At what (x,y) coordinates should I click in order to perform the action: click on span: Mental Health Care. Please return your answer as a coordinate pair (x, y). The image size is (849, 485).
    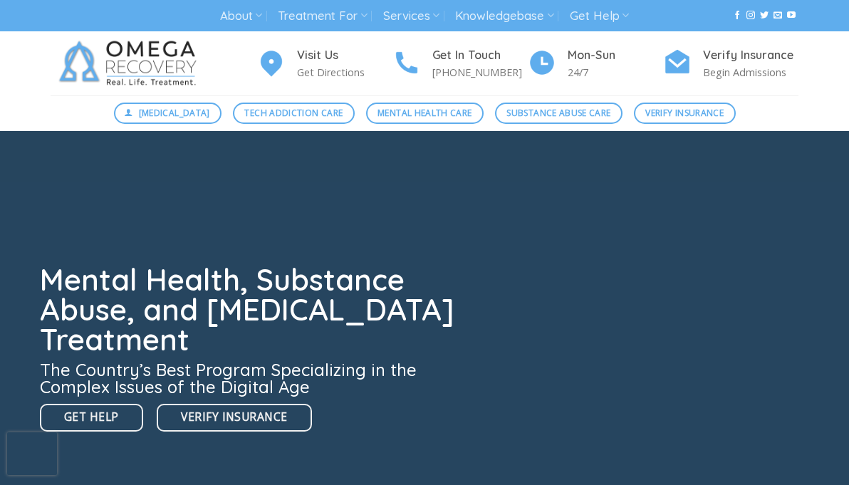
    Looking at the image, I should click on (424, 113).